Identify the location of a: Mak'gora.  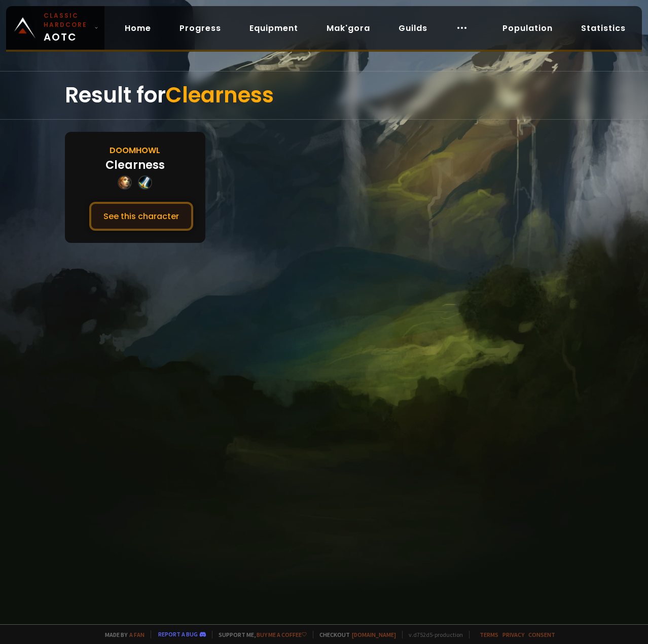
(349, 28).